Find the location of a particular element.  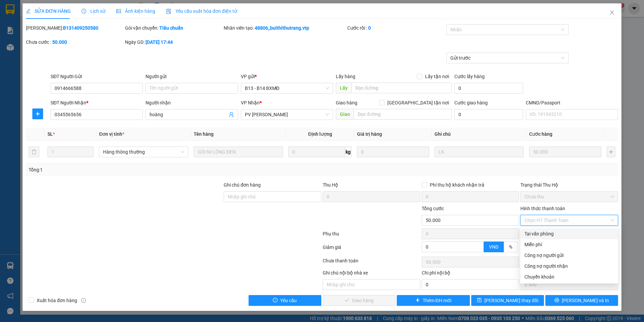

span: info-circle is located at coordinates (84, 300).